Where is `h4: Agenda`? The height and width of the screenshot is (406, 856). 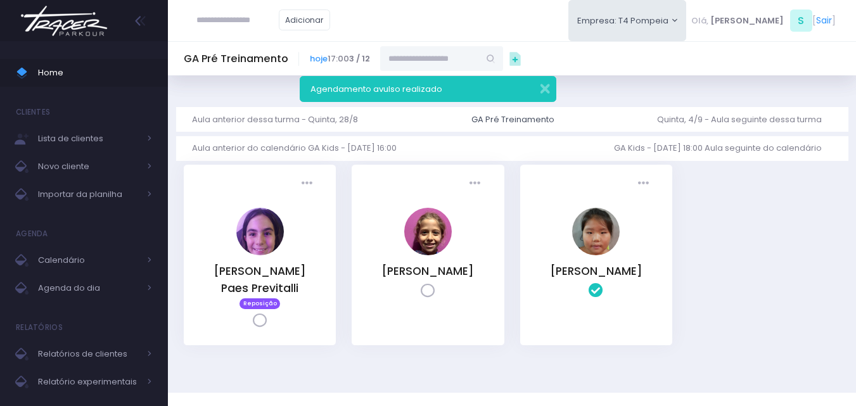 h4: Agenda is located at coordinates (32, 234).